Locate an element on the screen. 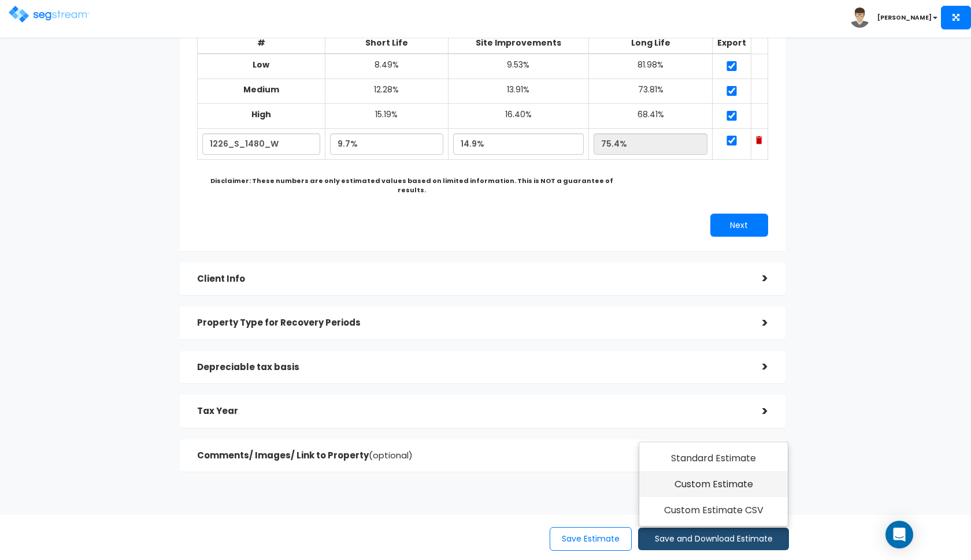  td: 15.19% is located at coordinates (387, 116).